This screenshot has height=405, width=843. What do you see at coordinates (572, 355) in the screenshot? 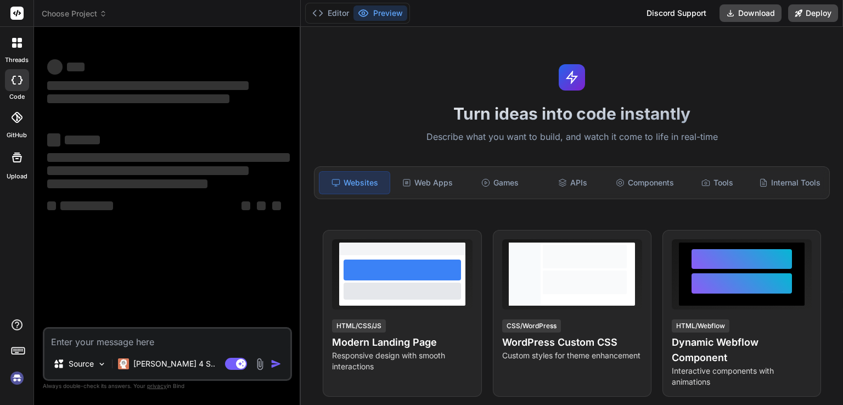
I see `p: Custom styles for theme enhancement` at bounding box center [572, 355].